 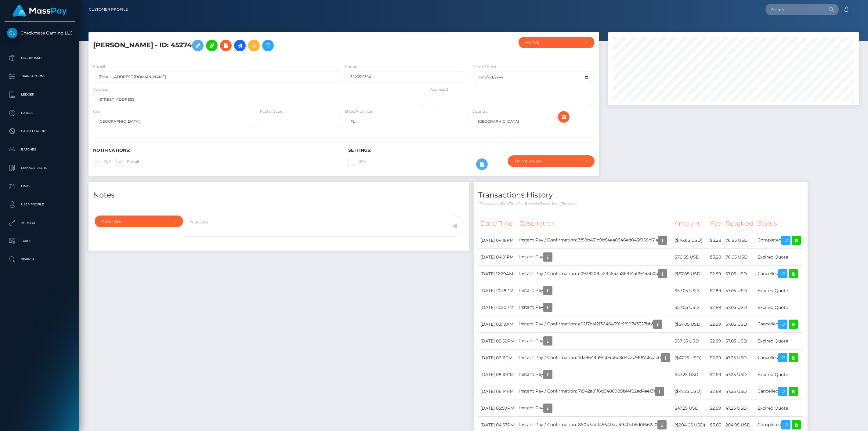 I want to click on td: Instant Pay / Confirmation: 7da9649d91cb4b6c8d4b3c9887c8cae0, so click(x=595, y=358).